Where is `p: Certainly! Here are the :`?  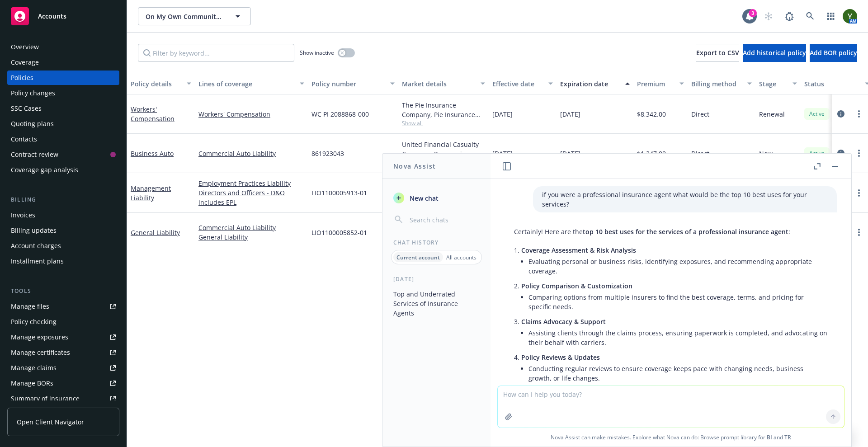 p: Certainly! Here are the : is located at coordinates (671, 231).